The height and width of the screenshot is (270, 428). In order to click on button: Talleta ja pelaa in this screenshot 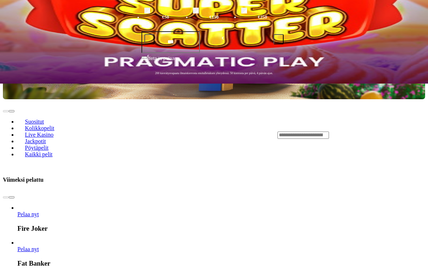, I will do `click(214, 61)`.